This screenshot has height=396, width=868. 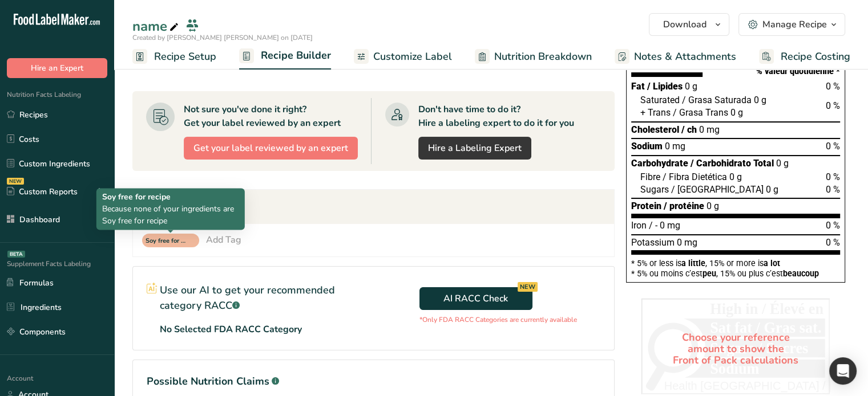 I want to click on a: Recipe Builder, so click(x=285, y=56).